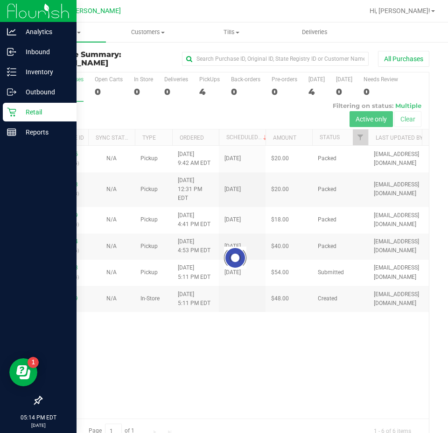  I want to click on p: Reports, so click(44, 132).